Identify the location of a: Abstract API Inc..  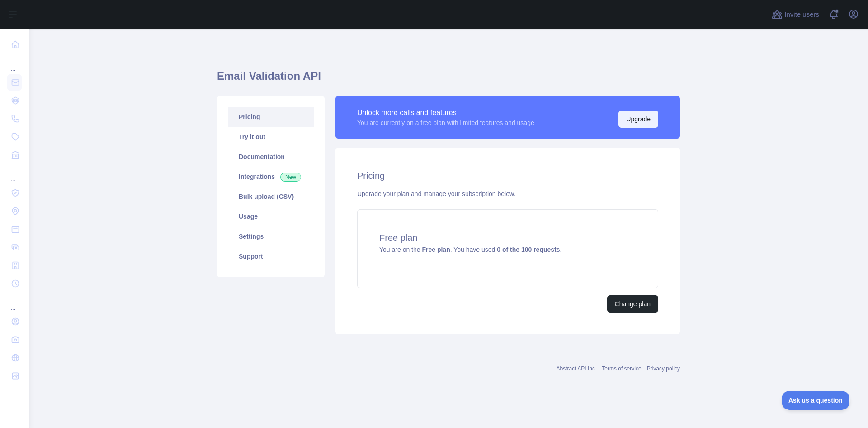
(576, 369).